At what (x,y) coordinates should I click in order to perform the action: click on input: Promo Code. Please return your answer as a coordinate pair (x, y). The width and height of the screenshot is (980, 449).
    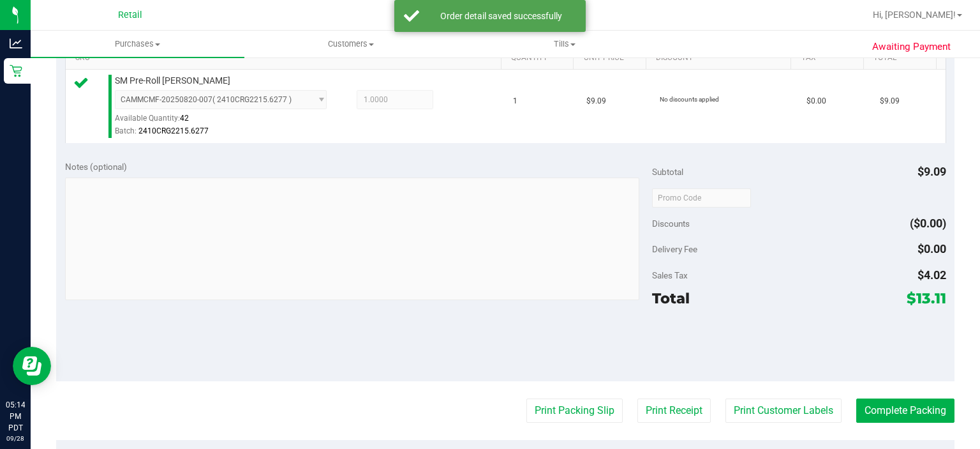
    Looking at the image, I should click on (701, 198).